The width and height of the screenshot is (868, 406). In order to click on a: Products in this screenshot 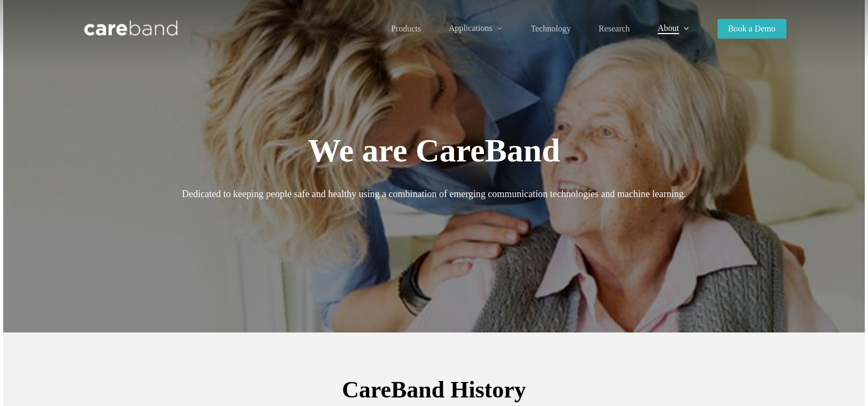, I will do `click(406, 29)`.